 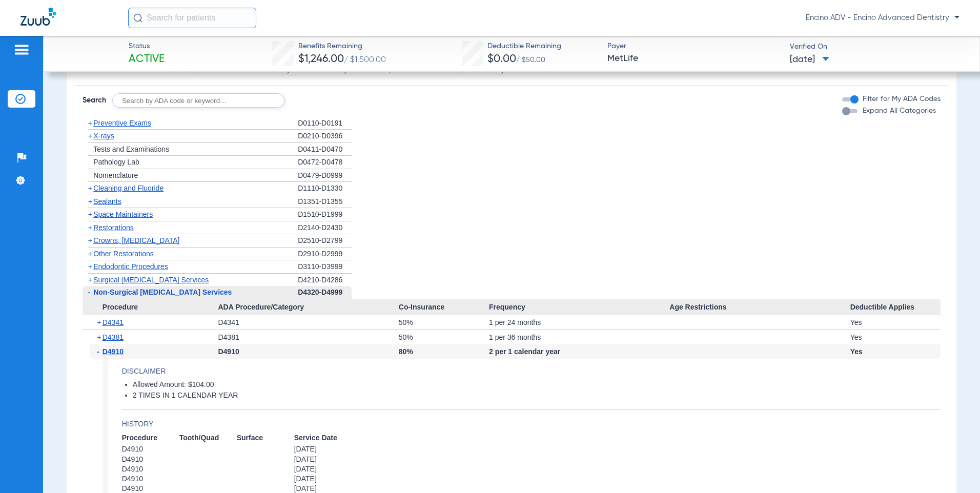 What do you see at coordinates (198, 100) in the screenshot?
I see `input: Search by ADA code or keyword…` at bounding box center [198, 100].